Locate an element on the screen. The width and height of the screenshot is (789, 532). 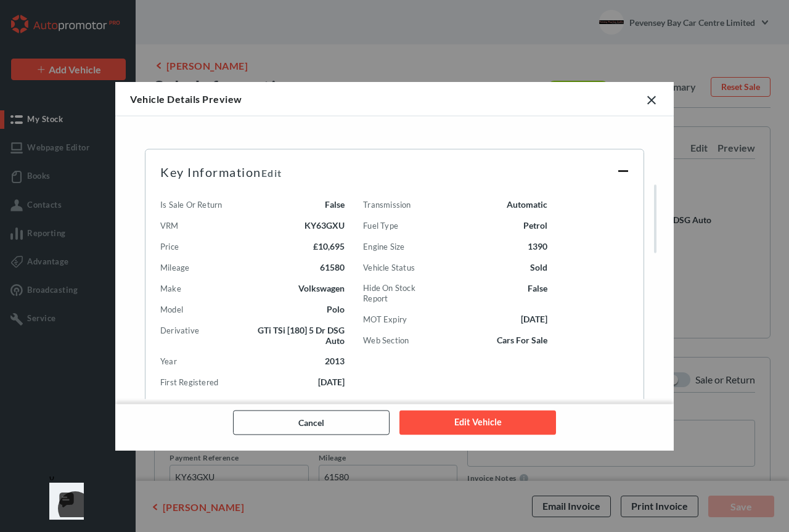
a: Cancel is located at coordinates (311, 422).